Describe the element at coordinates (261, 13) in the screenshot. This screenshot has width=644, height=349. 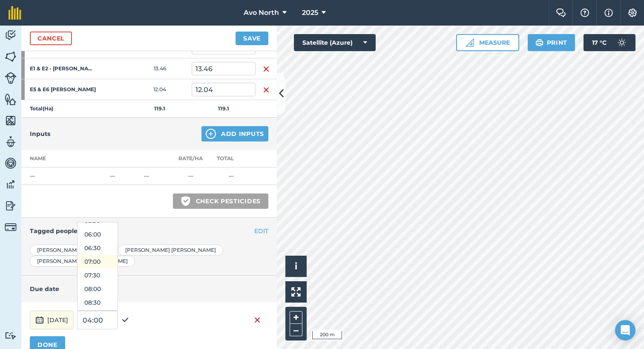
I see `span: Avo North` at that location.